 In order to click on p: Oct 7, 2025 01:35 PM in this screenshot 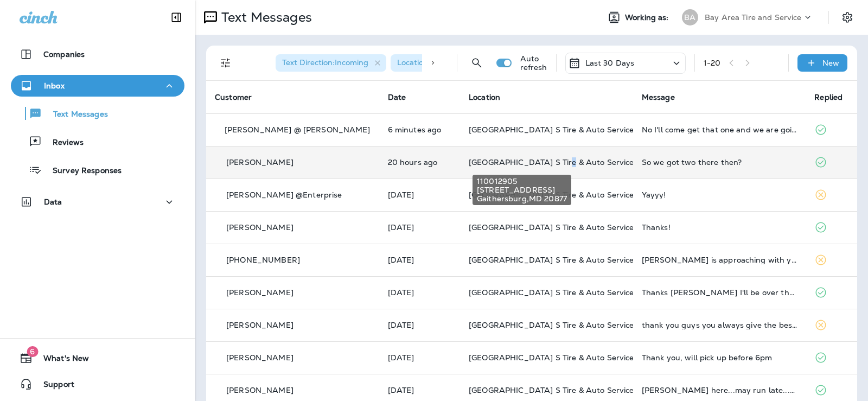, I will do `click(419, 162)`.